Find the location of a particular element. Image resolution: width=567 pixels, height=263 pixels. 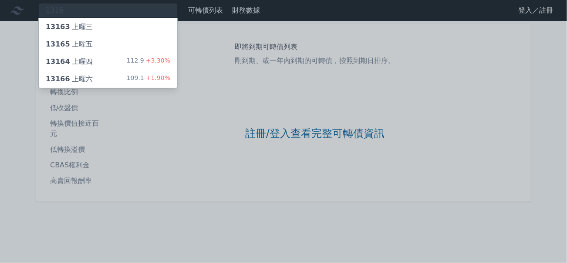

a: 13163上曜三 is located at coordinates (108, 27).